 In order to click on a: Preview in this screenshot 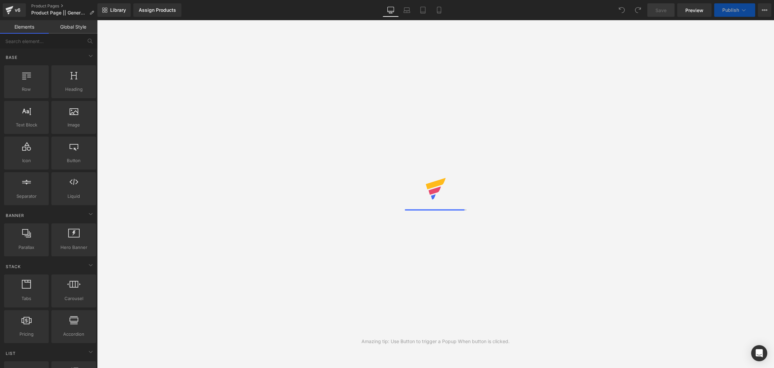, I will do `click(694, 10)`.